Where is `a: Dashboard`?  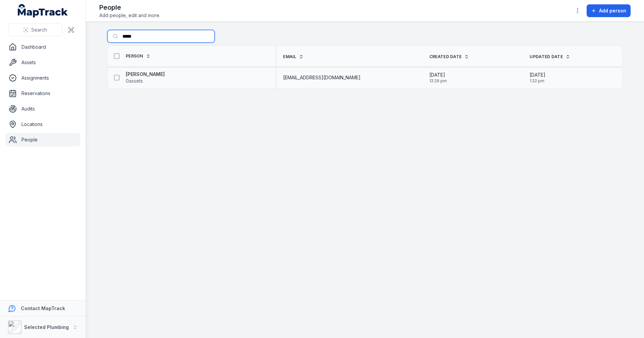 a: Dashboard is located at coordinates (43, 47).